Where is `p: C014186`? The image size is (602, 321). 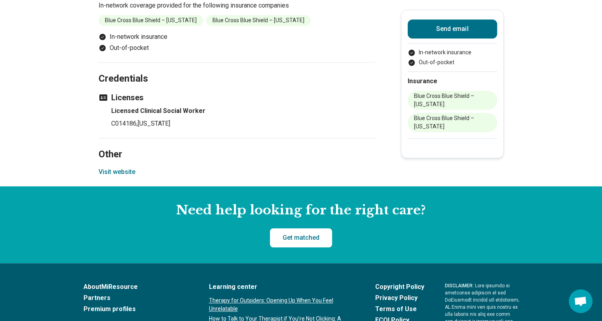
p: C014186 is located at coordinates (244, 124).